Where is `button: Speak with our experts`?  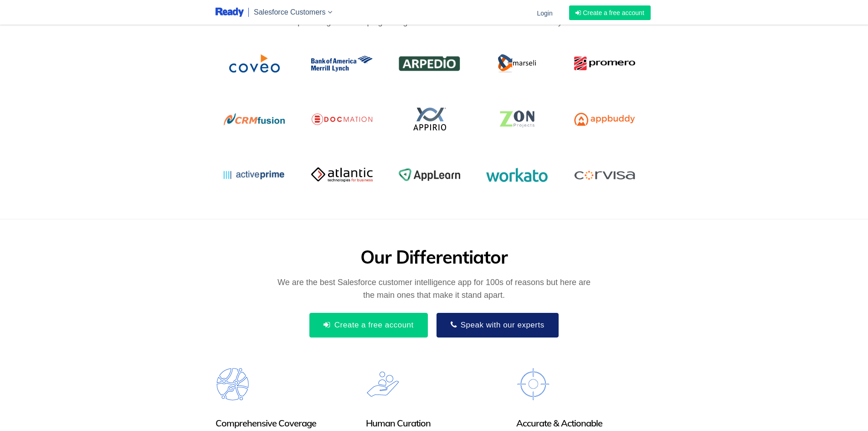 button: Speak with our experts is located at coordinates (497, 325).